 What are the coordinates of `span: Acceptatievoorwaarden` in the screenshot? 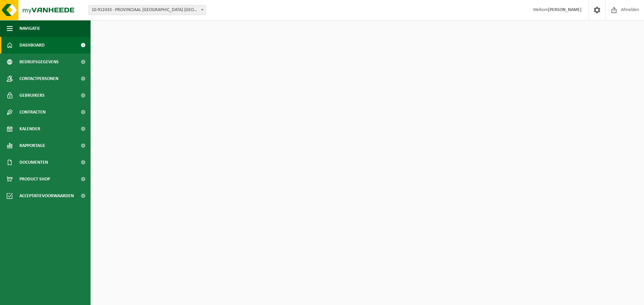 It's located at (47, 196).